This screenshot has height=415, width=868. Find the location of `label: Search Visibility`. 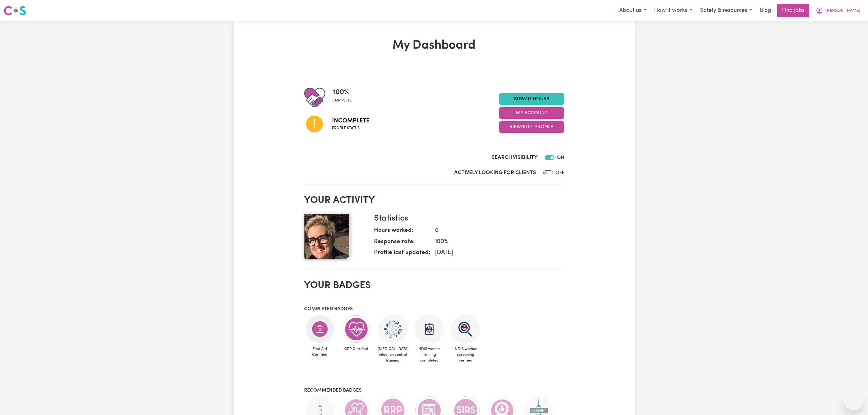

label: Search Visibility is located at coordinates (515, 157).